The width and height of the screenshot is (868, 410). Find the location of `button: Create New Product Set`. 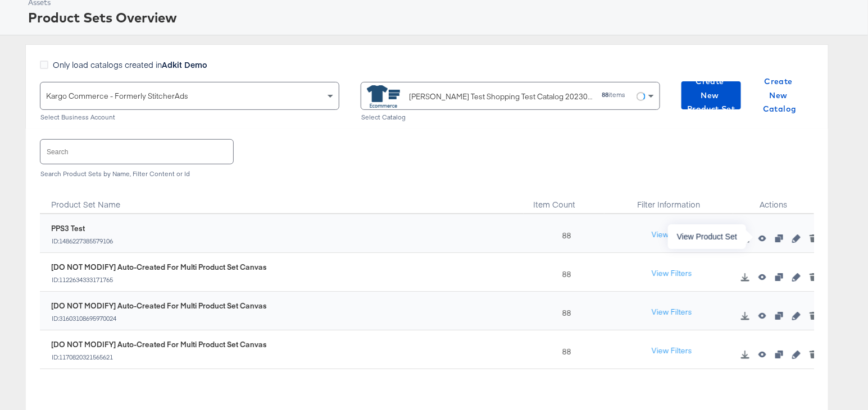

button: Create New Product Set is located at coordinates (711, 95).